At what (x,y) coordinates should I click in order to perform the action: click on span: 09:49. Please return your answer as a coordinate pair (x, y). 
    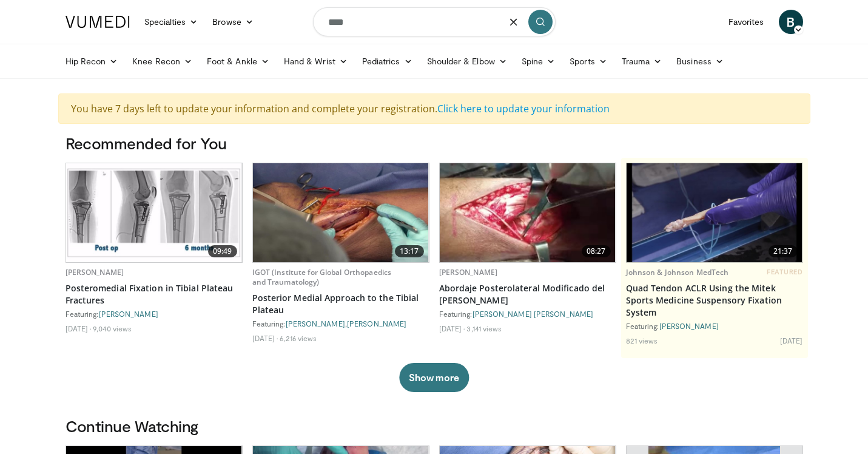
    Looking at the image, I should click on (223, 251).